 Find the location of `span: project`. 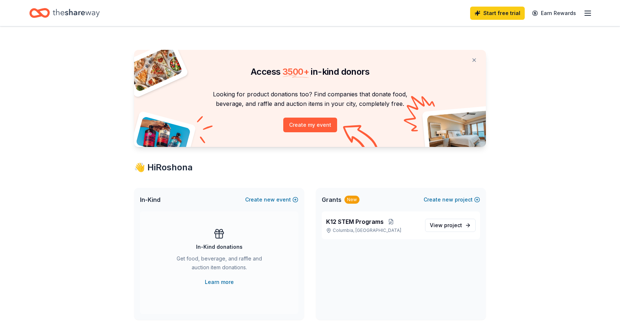

span: project is located at coordinates (453, 225).